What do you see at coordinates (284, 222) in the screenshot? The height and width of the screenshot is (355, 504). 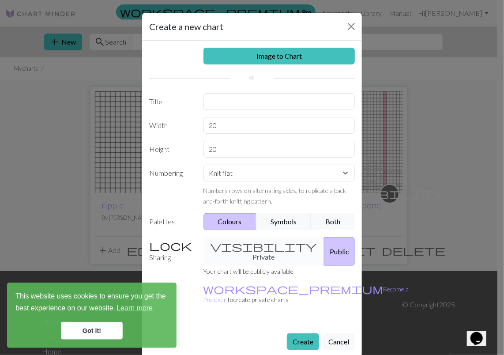 I see `button: Symbols` at bounding box center [284, 222].